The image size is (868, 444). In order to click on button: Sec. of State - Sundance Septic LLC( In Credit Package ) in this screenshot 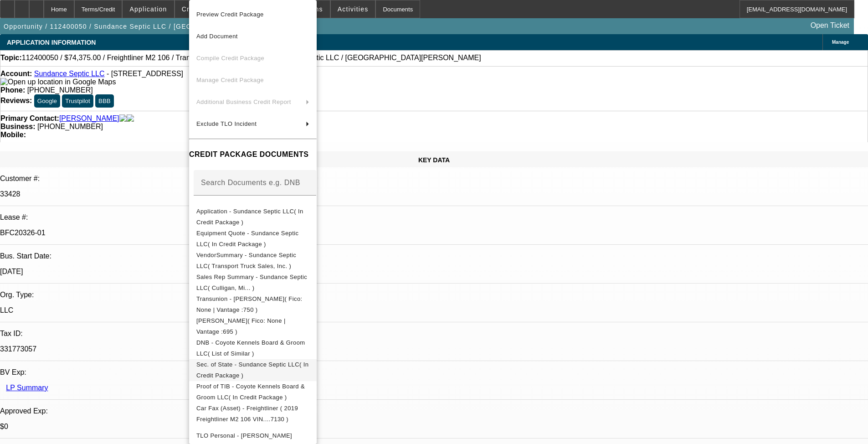, I will do `click(253, 370)`.